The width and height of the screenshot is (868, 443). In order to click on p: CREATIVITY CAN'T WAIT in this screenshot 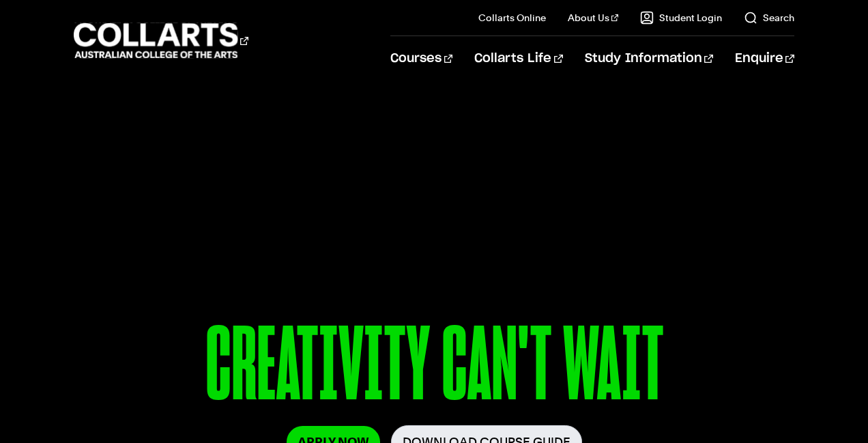, I will do `click(434, 368)`.